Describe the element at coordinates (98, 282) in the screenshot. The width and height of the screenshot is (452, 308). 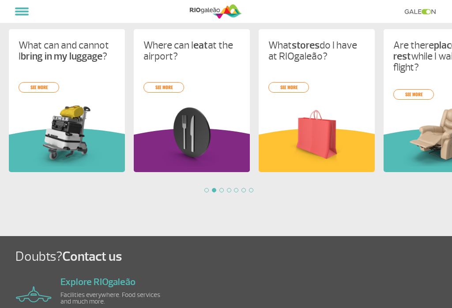
I see `a: Explore RIOgaleão` at that location.